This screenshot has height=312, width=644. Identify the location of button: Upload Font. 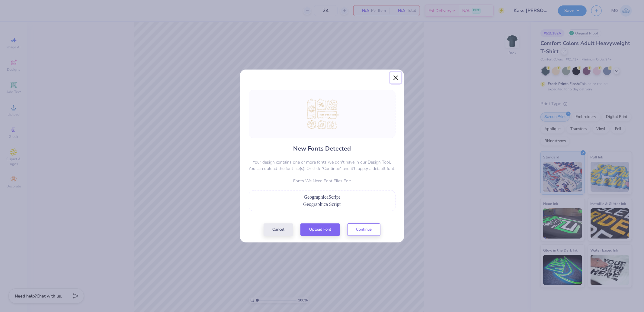
(320, 230).